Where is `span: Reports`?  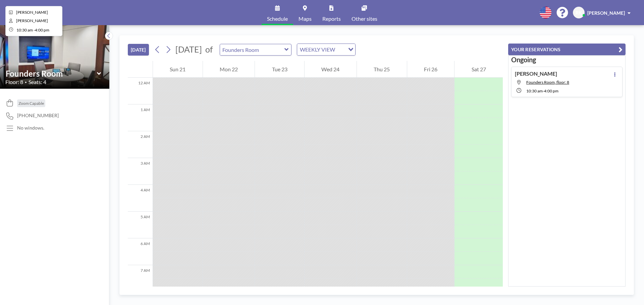
span: Reports is located at coordinates (332, 19).